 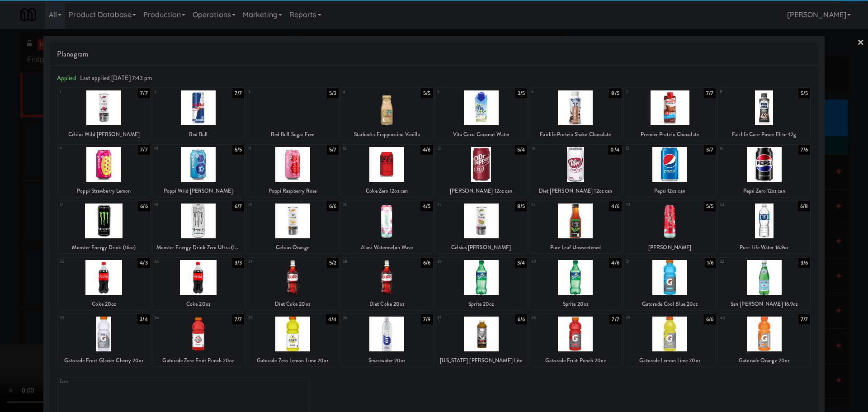 What do you see at coordinates (481, 114) in the screenshot?
I see `div: 53/5Vita Coco Coconut Water` at bounding box center [481, 114].